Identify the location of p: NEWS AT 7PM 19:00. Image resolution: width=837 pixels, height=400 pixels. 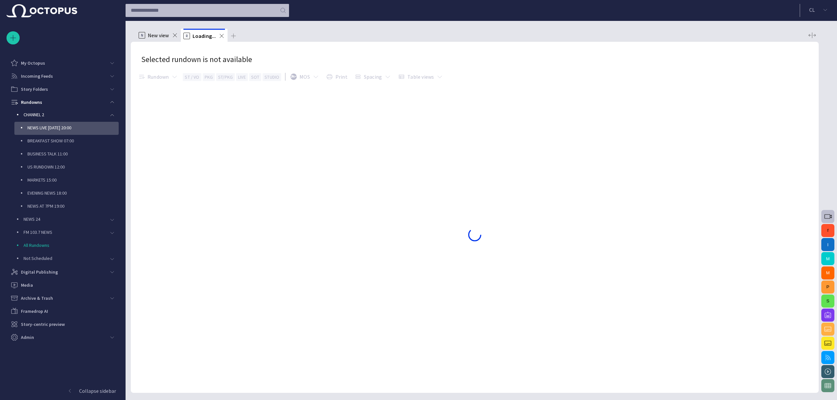
(73, 206).